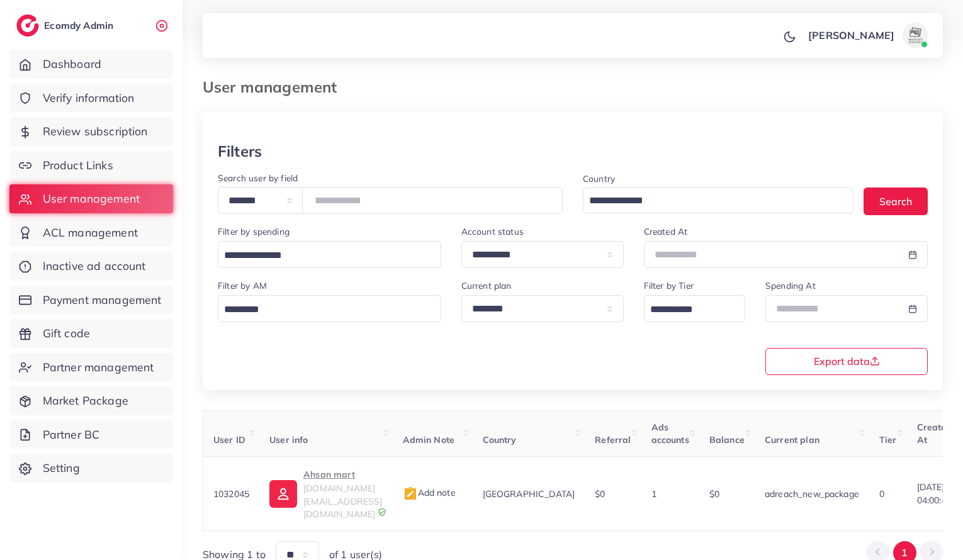  I want to click on span: 1032045, so click(231, 494).